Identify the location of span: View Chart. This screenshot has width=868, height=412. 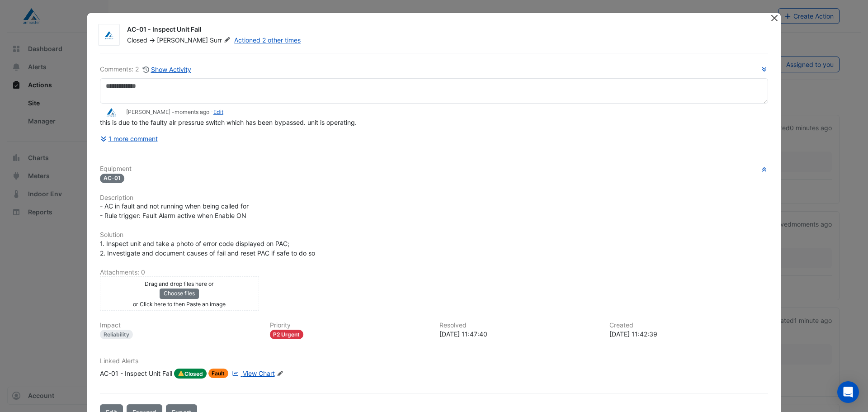
(259, 373).